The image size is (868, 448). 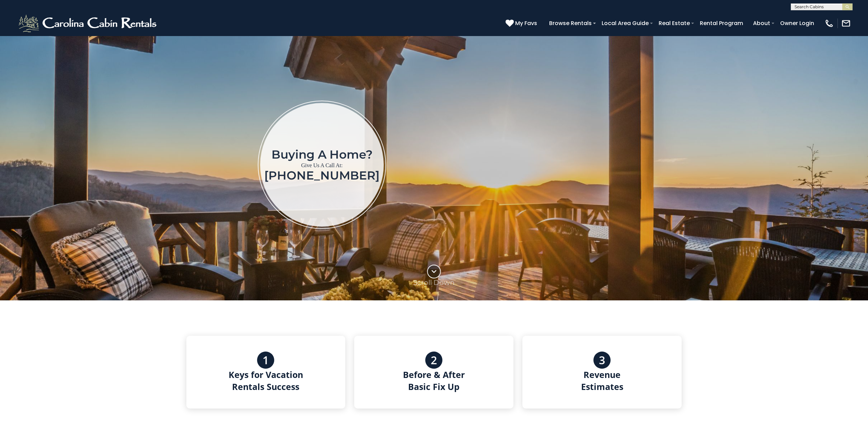 I want to click on p: Scroll Down, so click(x=434, y=283).